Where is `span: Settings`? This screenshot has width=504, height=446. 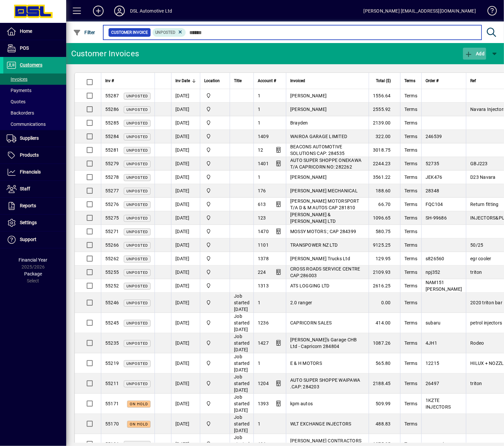 span: Settings is located at coordinates (28, 223).